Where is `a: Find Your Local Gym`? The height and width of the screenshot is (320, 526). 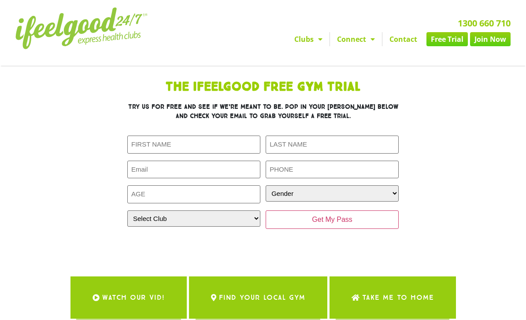 a: Find Your Local Gym is located at coordinates (258, 298).